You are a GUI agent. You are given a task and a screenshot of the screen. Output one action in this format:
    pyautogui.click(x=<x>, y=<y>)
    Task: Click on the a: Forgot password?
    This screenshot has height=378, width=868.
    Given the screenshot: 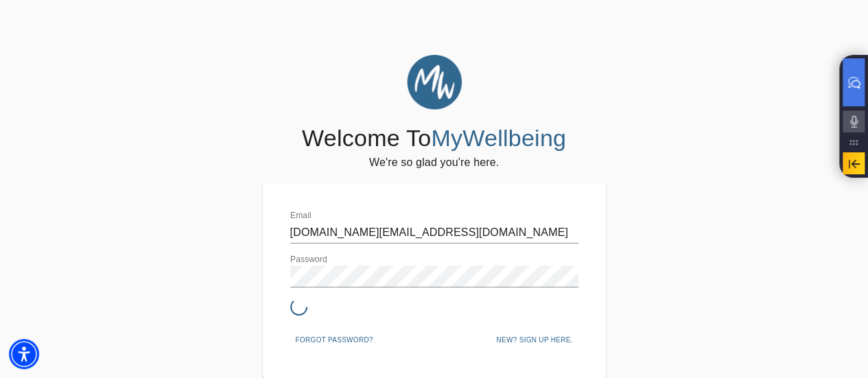 What is the action you would take?
    pyautogui.click(x=334, y=339)
    